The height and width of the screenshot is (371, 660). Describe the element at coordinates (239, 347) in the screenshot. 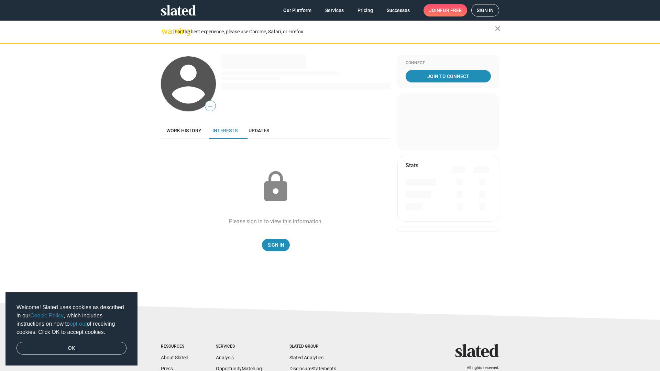

I see `div: Services` at that location.